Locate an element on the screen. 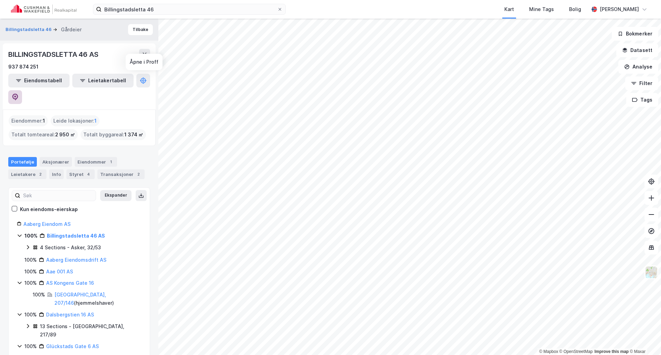 The width and height of the screenshot is (661, 355). button: Filter is located at coordinates (642, 83).